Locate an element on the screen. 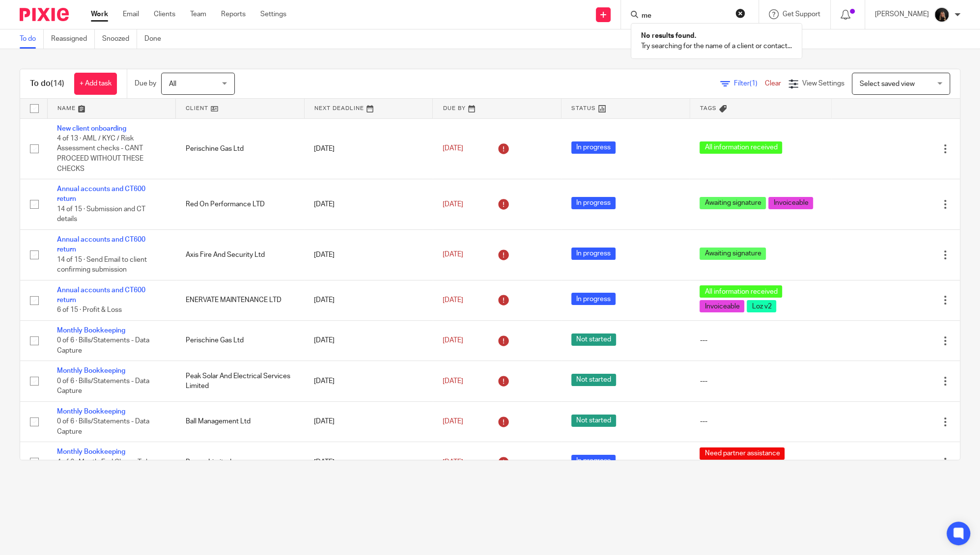 This screenshot has width=980, height=555. a: Settings is located at coordinates (273, 14).